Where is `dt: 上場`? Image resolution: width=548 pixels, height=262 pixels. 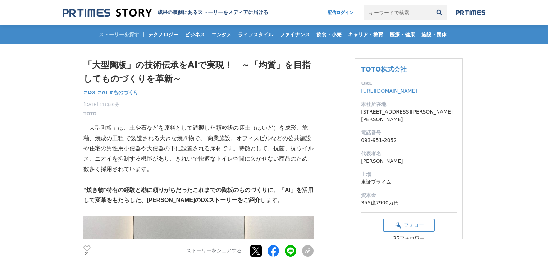 dt: 上場 is located at coordinates (409, 174).